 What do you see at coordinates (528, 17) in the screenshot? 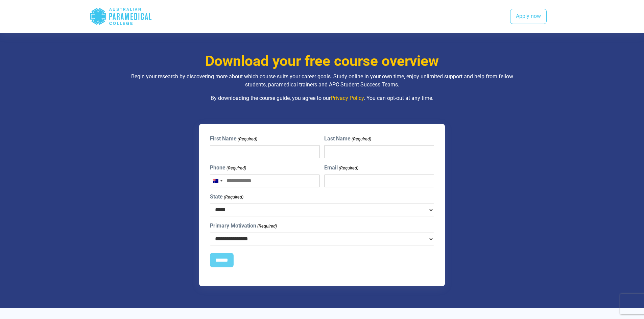
I see `a: Apply now` at bounding box center [528, 17].